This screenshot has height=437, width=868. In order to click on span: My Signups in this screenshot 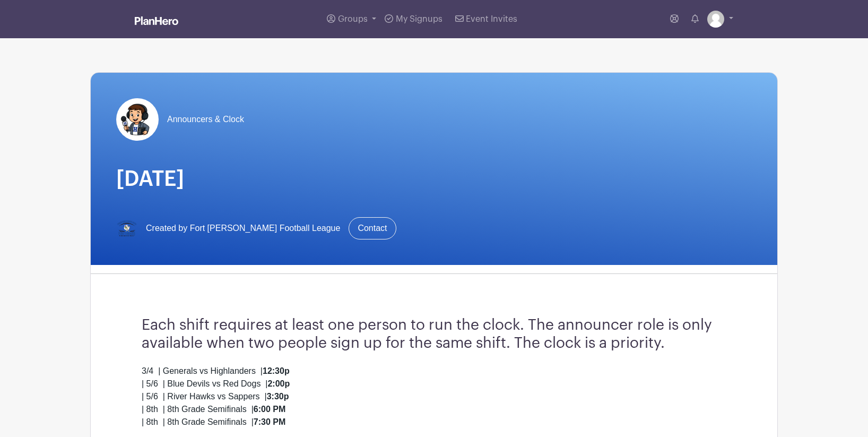, I will do `click(419, 19)`.